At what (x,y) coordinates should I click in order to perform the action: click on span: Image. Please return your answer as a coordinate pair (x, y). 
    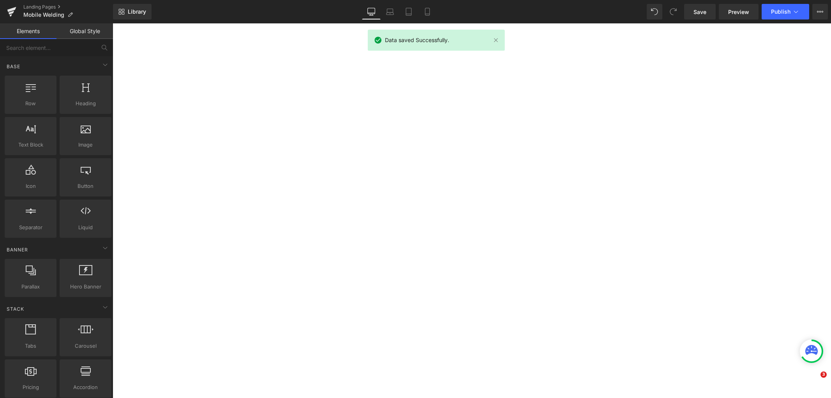
    Looking at the image, I should click on (85, 145).